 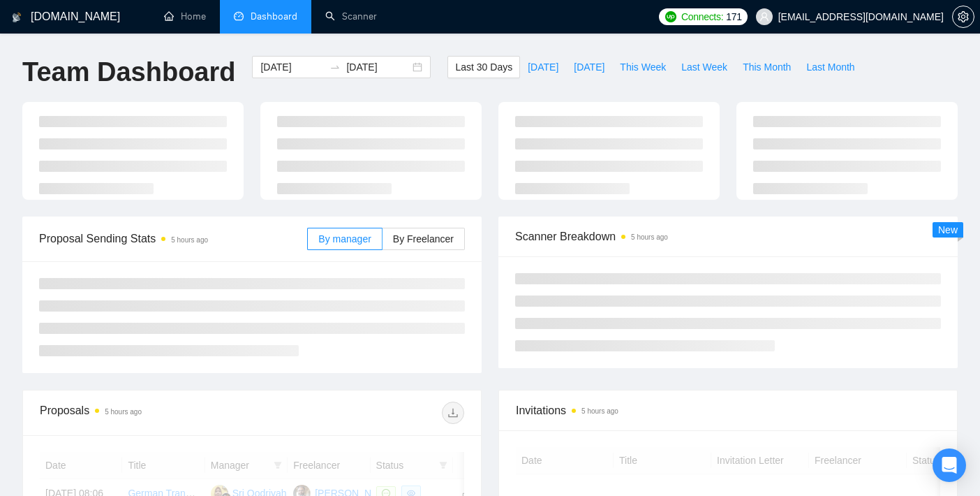 I want to click on span: Last Week, so click(x=704, y=67).